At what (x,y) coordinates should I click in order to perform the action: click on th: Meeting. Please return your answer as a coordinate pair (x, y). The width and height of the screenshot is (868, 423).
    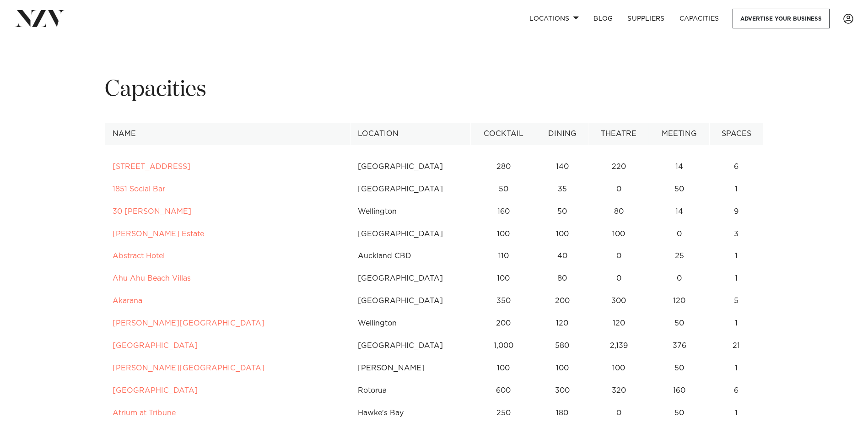
    Looking at the image, I should click on (679, 133).